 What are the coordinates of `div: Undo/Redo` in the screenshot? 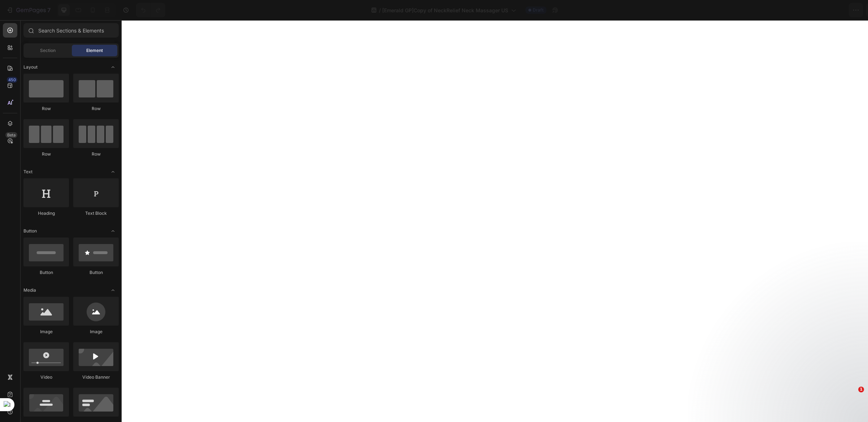 It's located at (151, 10).